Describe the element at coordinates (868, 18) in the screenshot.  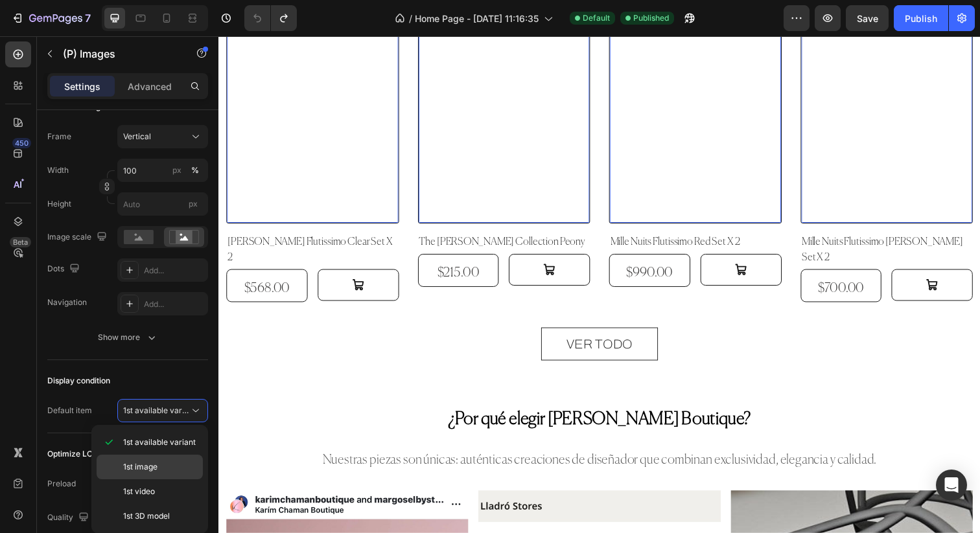
I see `span: Save` at that location.